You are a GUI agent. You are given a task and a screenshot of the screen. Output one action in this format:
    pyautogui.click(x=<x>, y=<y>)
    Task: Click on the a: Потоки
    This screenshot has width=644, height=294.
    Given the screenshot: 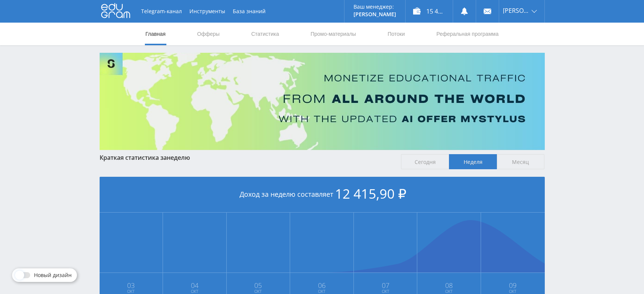 What is the action you would take?
    pyautogui.click(x=396, y=34)
    